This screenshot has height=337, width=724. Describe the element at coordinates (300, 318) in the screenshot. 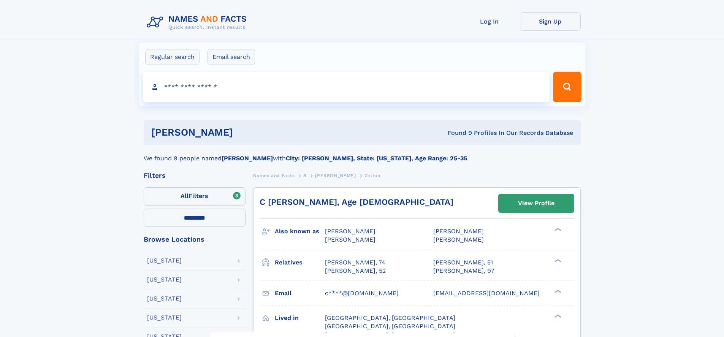

I see `h3: Lived in` at that location.